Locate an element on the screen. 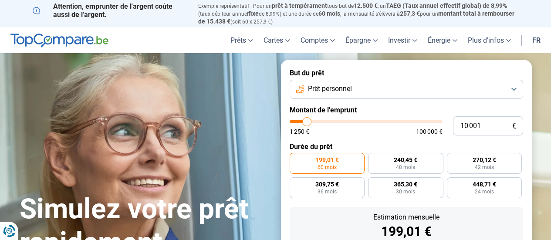  span: 1 250 € is located at coordinates (299, 132).